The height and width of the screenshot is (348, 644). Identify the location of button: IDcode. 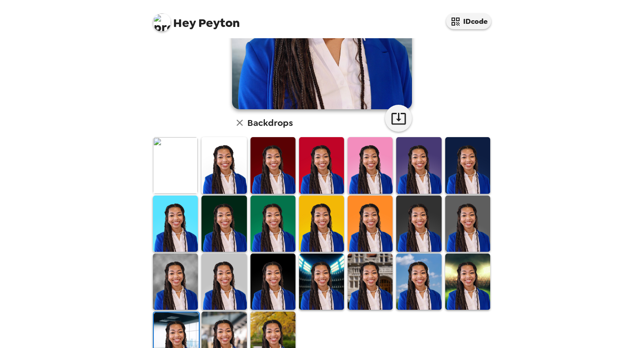
(469, 21).